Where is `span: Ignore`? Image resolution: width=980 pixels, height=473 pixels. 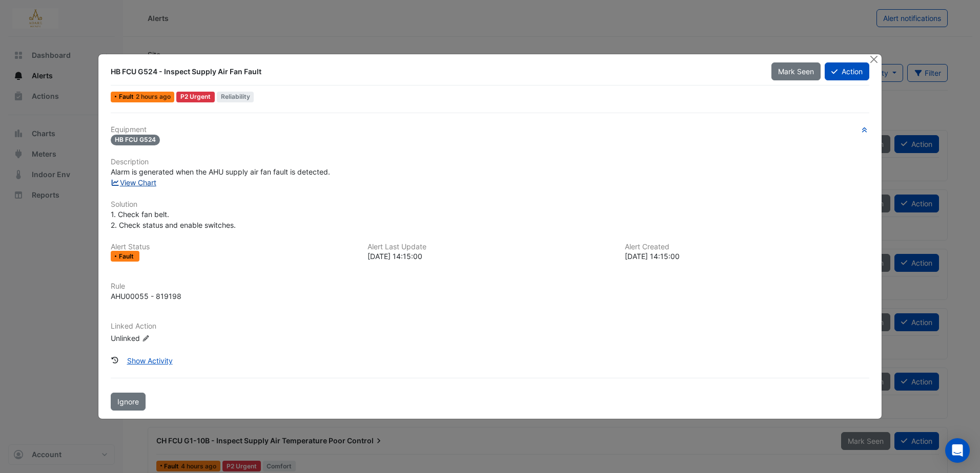 span: Ignore is located at coordinates (128, 401).